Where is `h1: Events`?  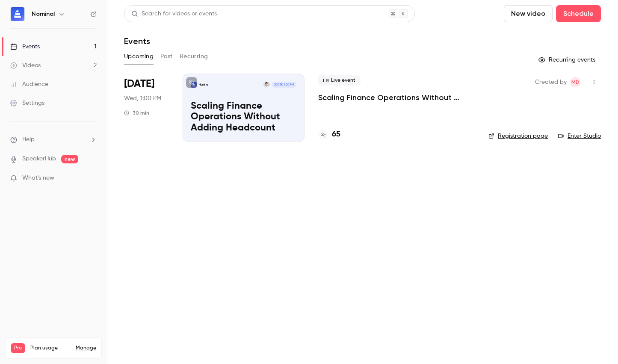
h1: Events is located at coordinates (137, 41).